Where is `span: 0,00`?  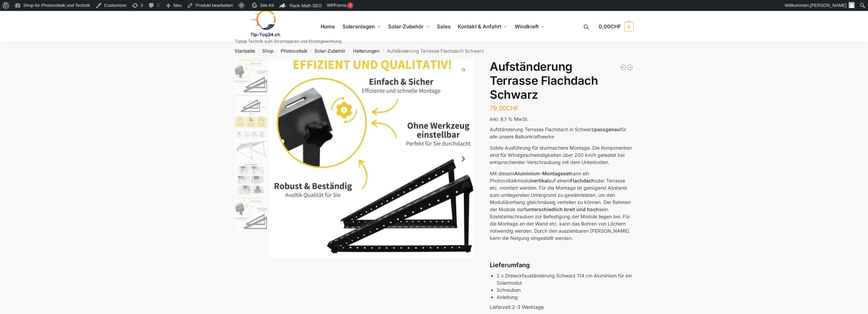
span: 0,00 is located at coordinates (610, 26).